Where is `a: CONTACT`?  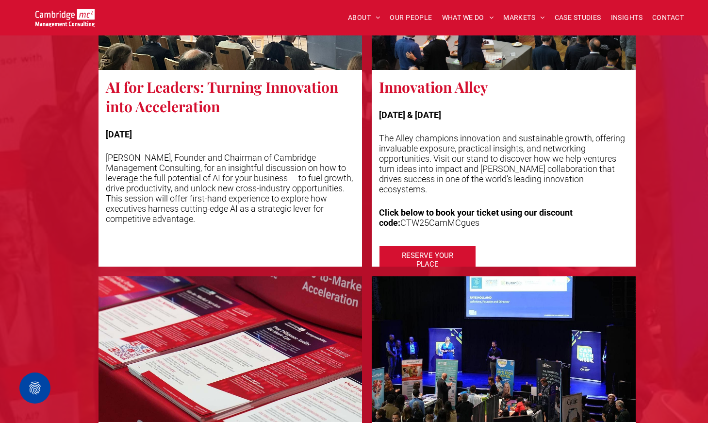
a: CONTACT is located at coordinates (668, 17).